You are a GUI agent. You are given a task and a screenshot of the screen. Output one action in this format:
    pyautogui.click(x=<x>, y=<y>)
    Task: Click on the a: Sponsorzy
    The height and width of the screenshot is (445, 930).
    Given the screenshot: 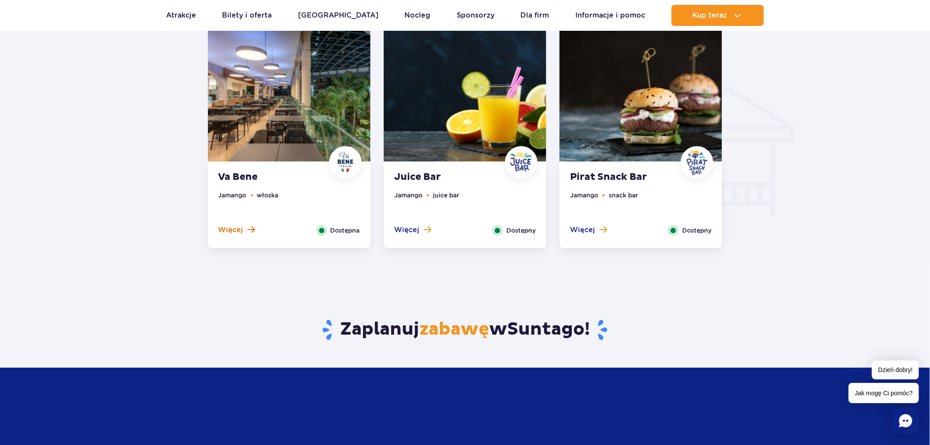 What is the action you would take?
    pyautogui.click(x=475, y=15)
    